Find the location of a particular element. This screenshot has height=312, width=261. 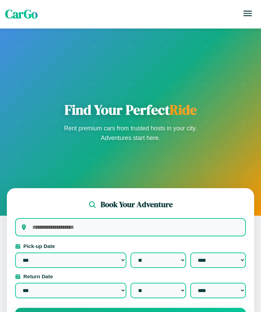

p: Rent premium cars from trusted hosts in your city. Adventures start here. is located at coordinates (131, 133).